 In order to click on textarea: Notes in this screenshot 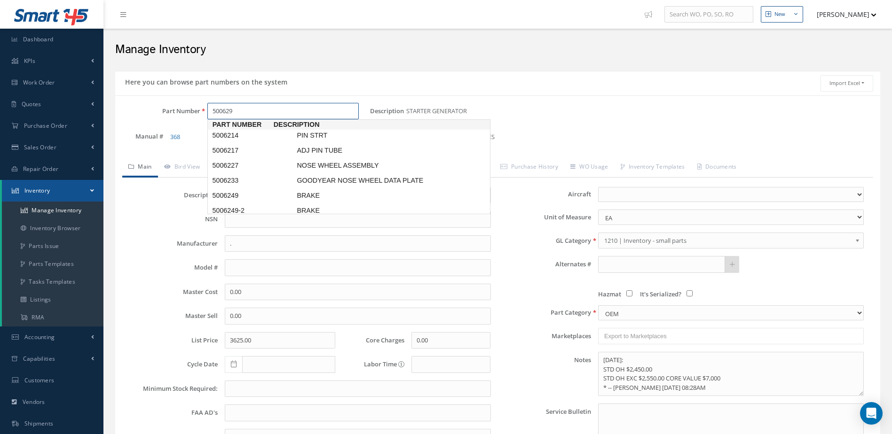, I will do `click(730, 374)`.